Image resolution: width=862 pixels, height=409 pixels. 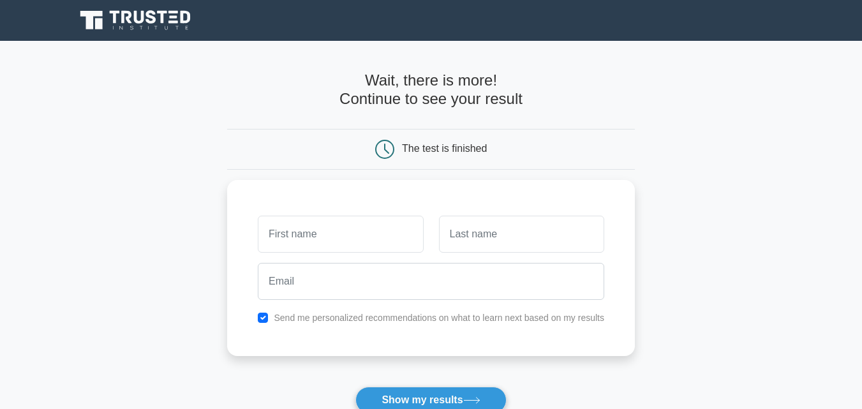 I want to click on input: First name, so click(x=340, y=234).